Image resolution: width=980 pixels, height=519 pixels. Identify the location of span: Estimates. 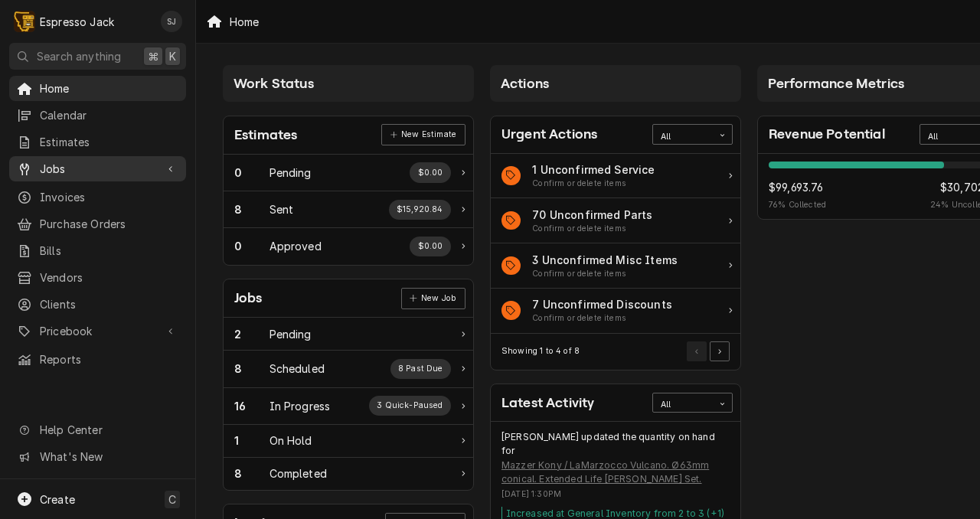
(109, 142).